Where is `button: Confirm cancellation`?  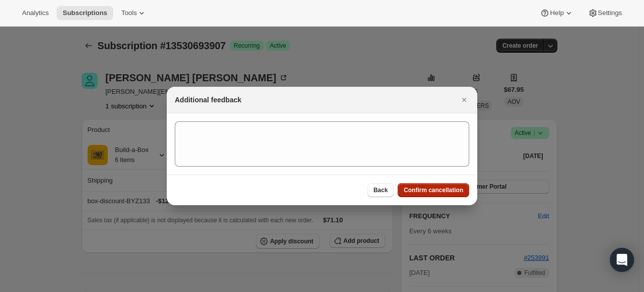 button: Confirm cancellation is located at coordinates (433, 190).